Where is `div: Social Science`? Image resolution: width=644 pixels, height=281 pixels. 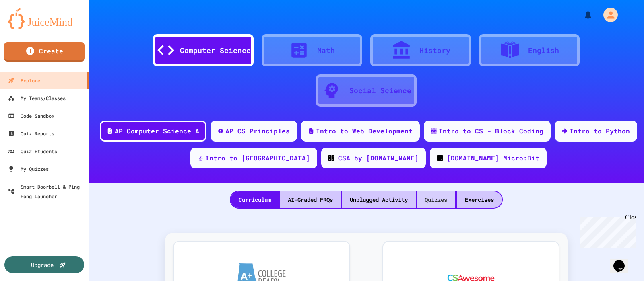
div: Social Science is located at coordinates (380, 90).